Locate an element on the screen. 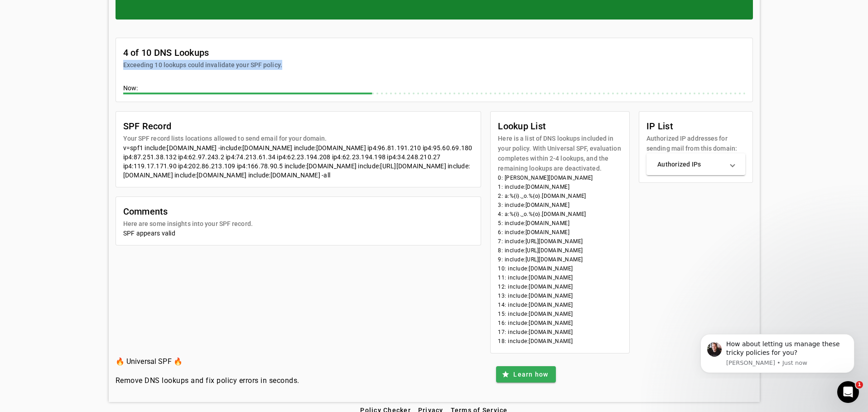  mat-card-title: Comments is located at coordinates (188, 212).